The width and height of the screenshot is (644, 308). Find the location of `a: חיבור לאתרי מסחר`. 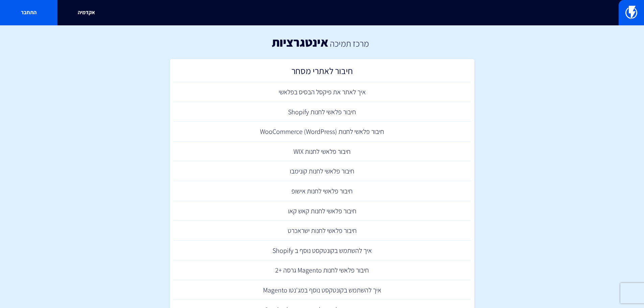

a: חיבור לאתרי מסחר is located at coordinates (322, 72).